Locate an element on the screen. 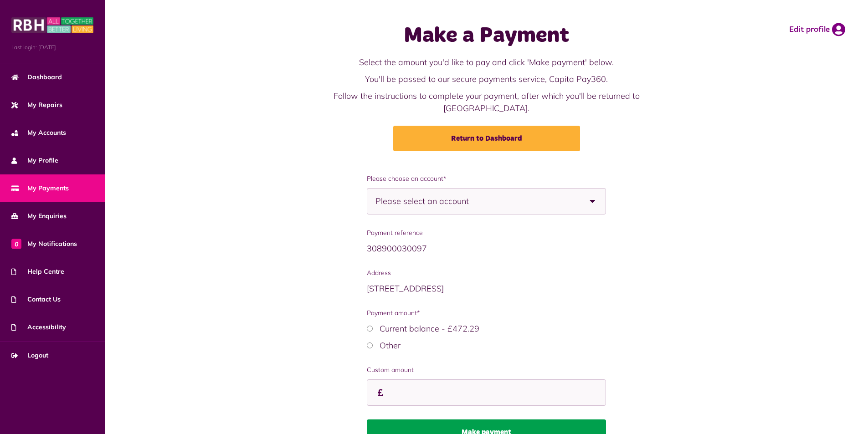 Image resolution: width=868 pixels, height=434 pixels. img: MyRBH is located at coordinates (53, 25).